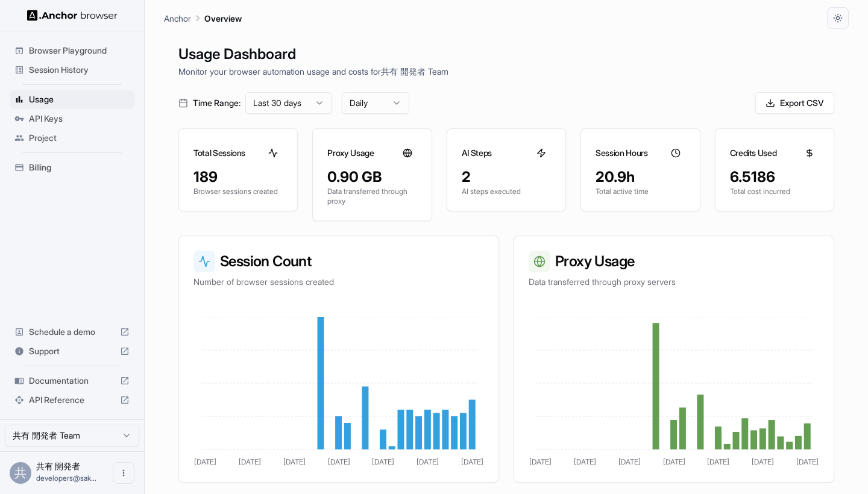  Describe the element at coordinates (753, 153) in the screenshot. I see `h3: Credits Used` at that location.